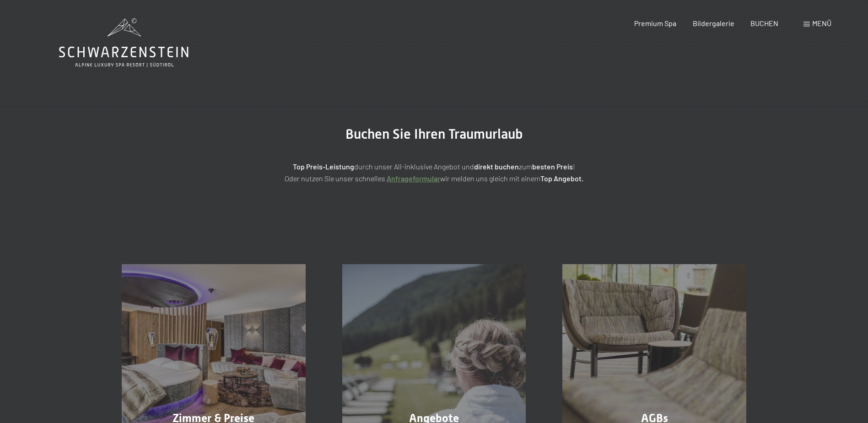 The width and height of the screenshot is (868, 423). I want to click on strong: Top Preis-Leistung, so click(324, 166).